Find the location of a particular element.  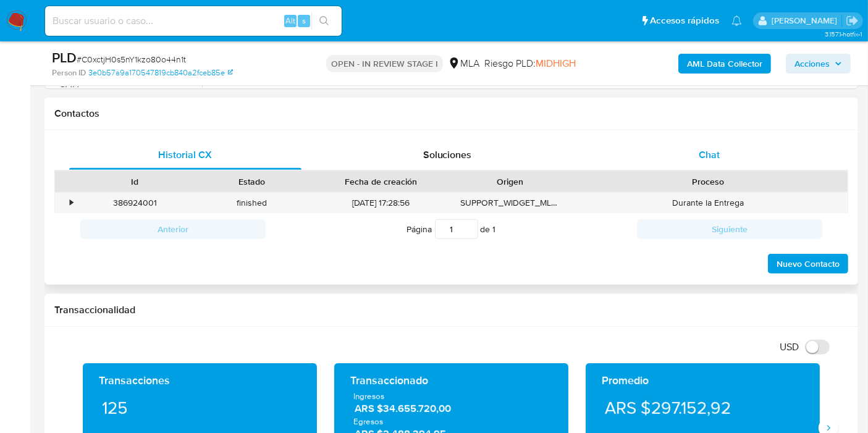

div: SUPPORT_WIDGET_ML_MOBILE is located at coordinates (509, 203).